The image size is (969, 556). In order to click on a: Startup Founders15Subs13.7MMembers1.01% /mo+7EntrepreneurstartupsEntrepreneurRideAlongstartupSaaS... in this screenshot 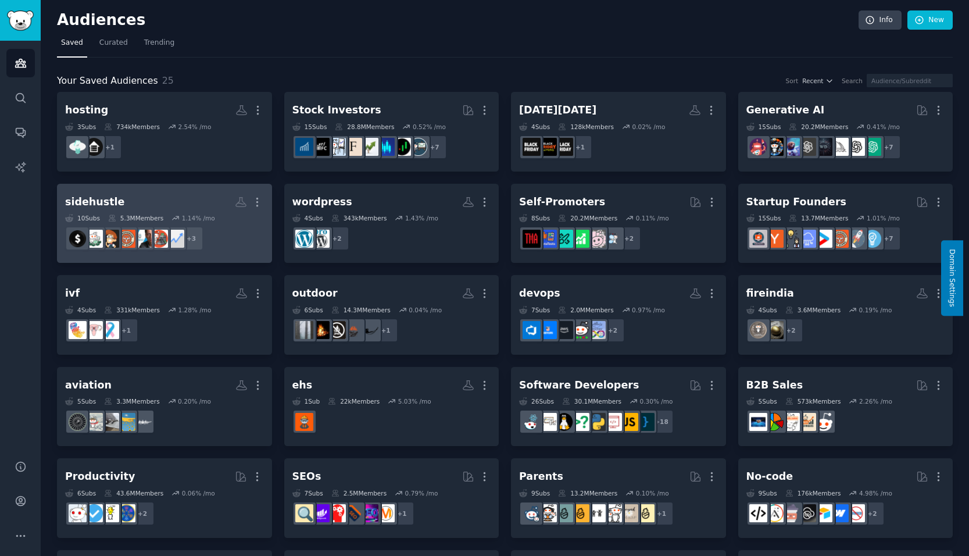, I will do `click(846, 223)`.